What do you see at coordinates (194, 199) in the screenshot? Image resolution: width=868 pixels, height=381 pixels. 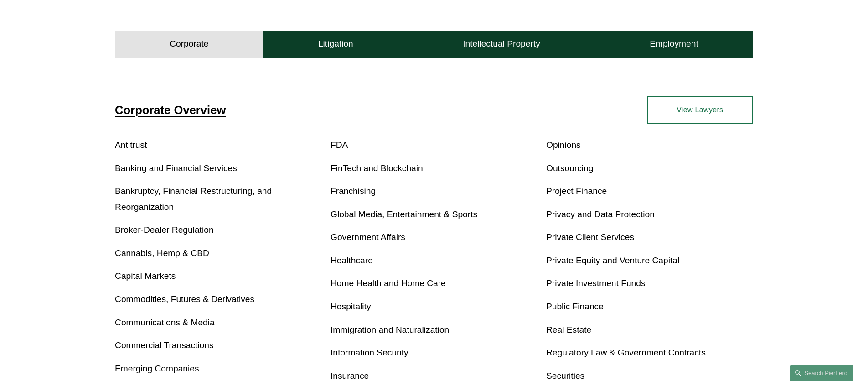 I see `a: Bankruptcy, Financial Restructuring, and Reorganization` at bounding box center [194, 199].